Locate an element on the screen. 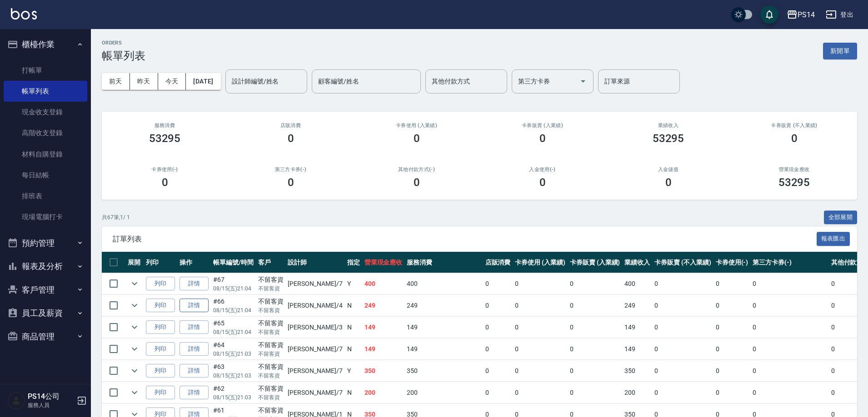 This screenshot has height=417, width=868. h2: 卡券使用 (入業績) is located at coordinates (416, 125).